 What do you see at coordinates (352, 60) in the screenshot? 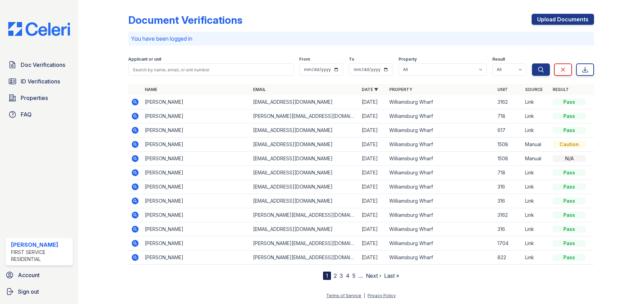
I see `label: To` at bounding box center [352, 60].